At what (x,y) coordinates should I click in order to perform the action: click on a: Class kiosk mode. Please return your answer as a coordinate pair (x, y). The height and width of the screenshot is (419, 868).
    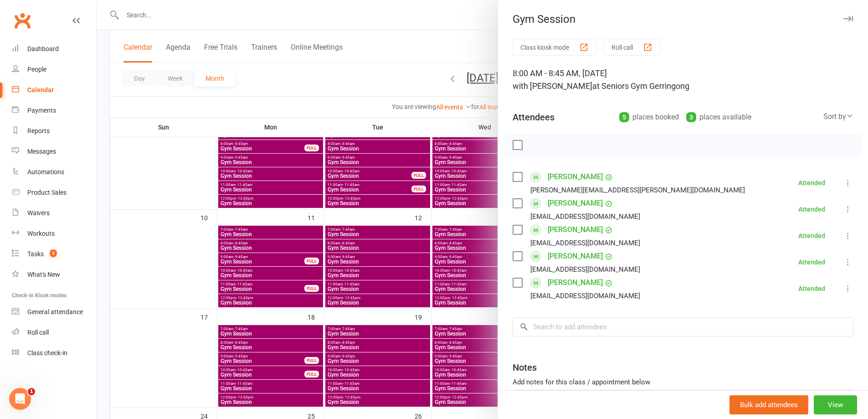
    Looking at the image, I should click on (54, 353).